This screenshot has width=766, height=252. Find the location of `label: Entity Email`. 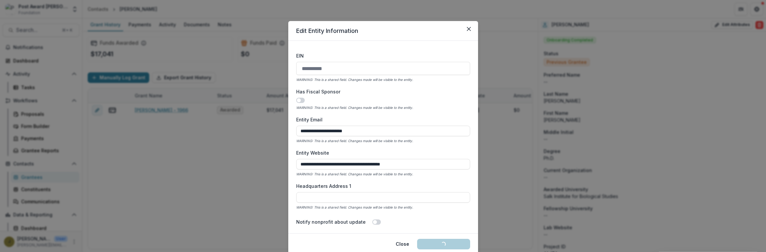

label: Entity Email is located at coordinates (381, 120).